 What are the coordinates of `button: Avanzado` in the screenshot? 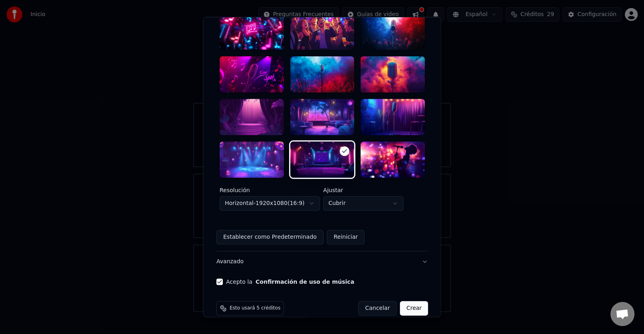 It's located at (322, 262).